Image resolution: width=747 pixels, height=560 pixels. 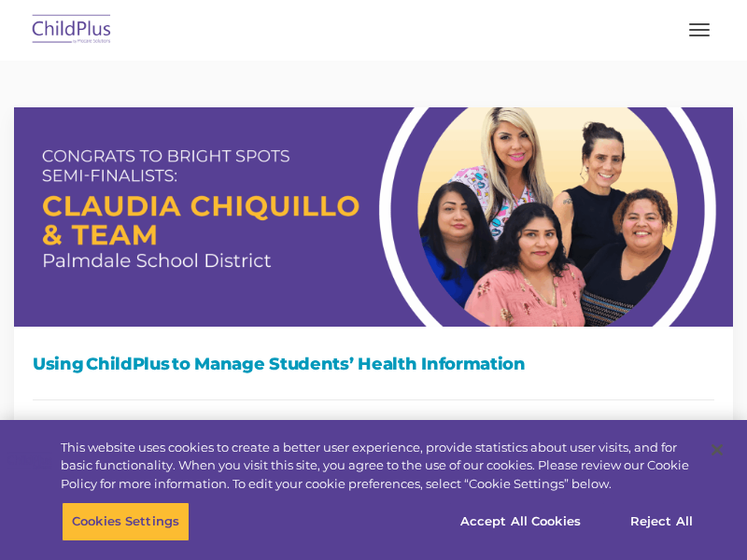 What do you see at coordinates (661, 522) in the screenshot?
I see `button: Reject All` at bounding box center [661, 522].